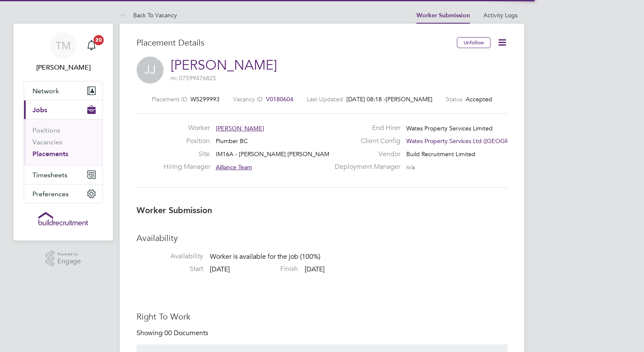  I want to click on div: Showing, so click(173, 333).